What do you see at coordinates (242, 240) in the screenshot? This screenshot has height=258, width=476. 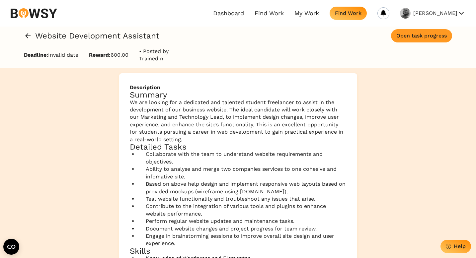 I see `li: Engage in brainstorming sessions to improve overall site design and user experience.` at bounding box center [242, 240].